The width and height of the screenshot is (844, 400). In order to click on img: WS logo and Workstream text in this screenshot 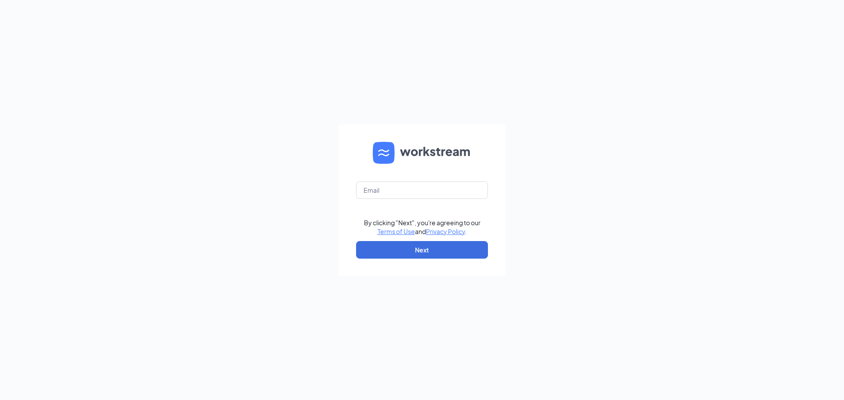, I will do `click(422, 153)`.